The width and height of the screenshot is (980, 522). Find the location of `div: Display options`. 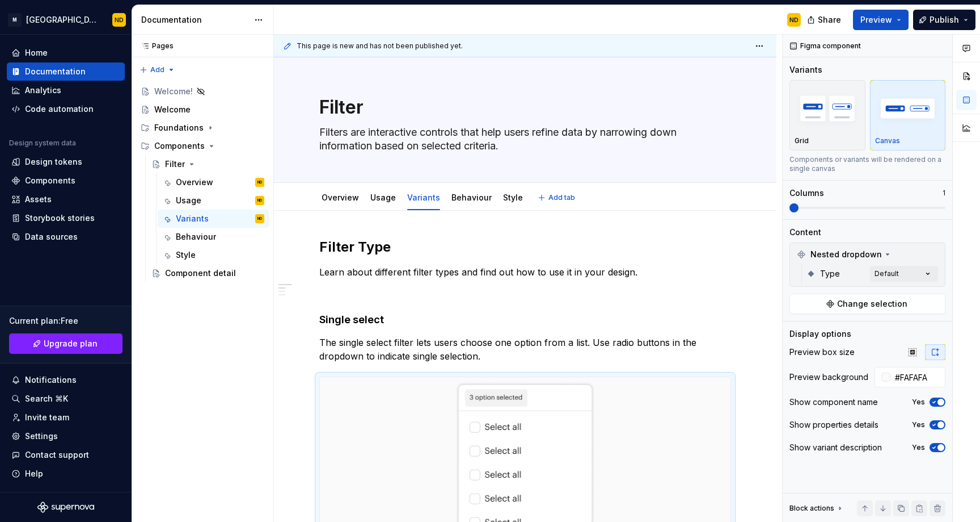

div: Display options is located at coordinates (820, 334).